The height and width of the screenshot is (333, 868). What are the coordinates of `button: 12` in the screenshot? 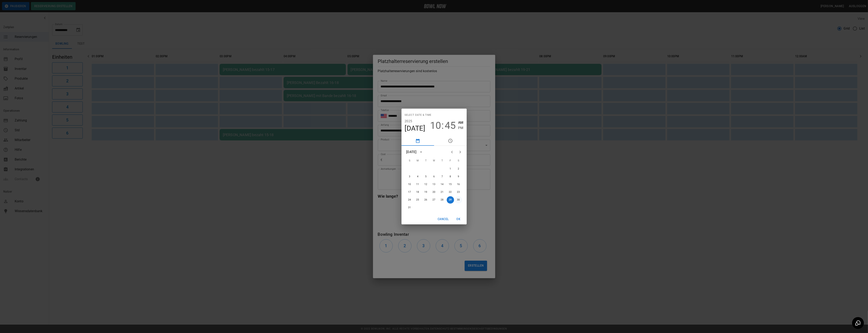 It's located at (426, 184).